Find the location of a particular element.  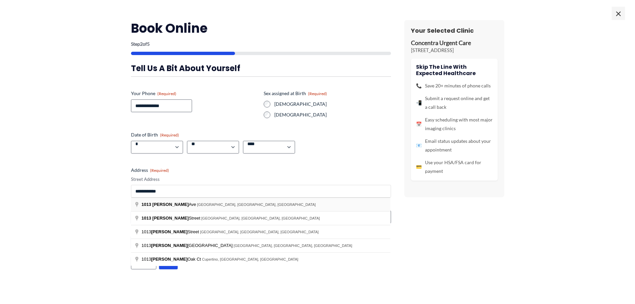

h4: Skip the line with Expected Healthcare is located at coordinates (454, 70).